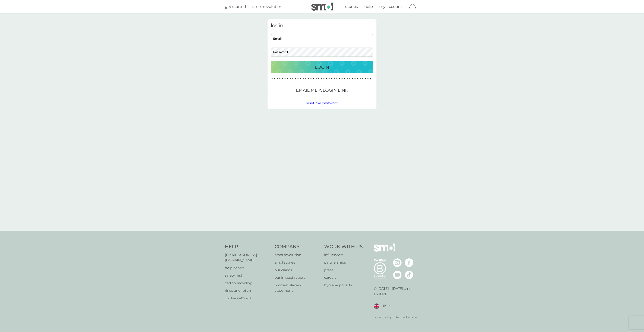  Describe the element at coordinates (383, 317) in the screenshot. I see `a: privacy policy` at that location.